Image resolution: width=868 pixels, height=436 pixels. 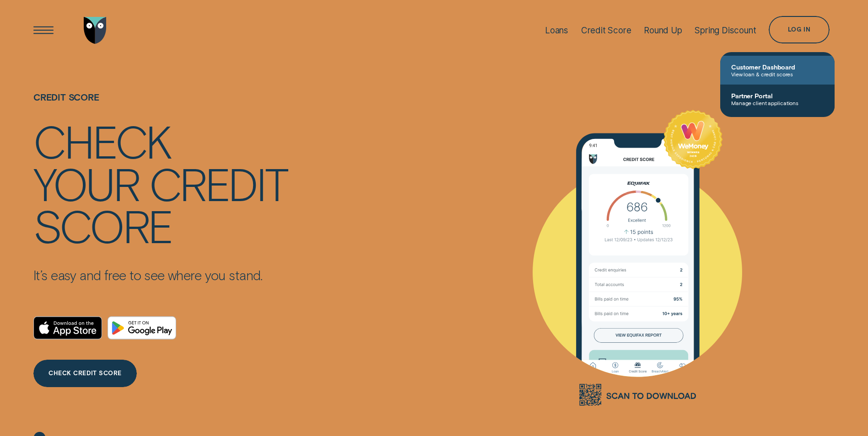 I want to click on a: Download on the App Store, so click(x=68, y=327).